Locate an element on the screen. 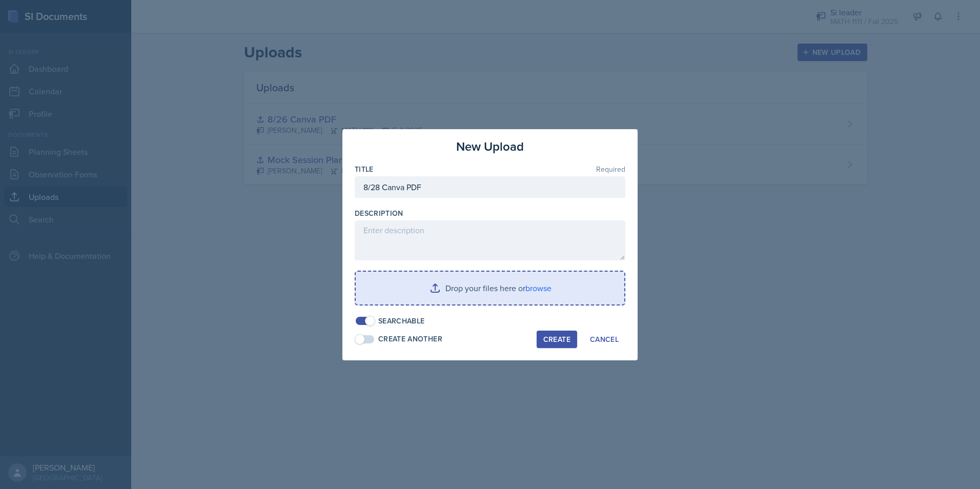 The width and height of the screenshot is (980, 489). div: Create is located at coordinates (557, 339).